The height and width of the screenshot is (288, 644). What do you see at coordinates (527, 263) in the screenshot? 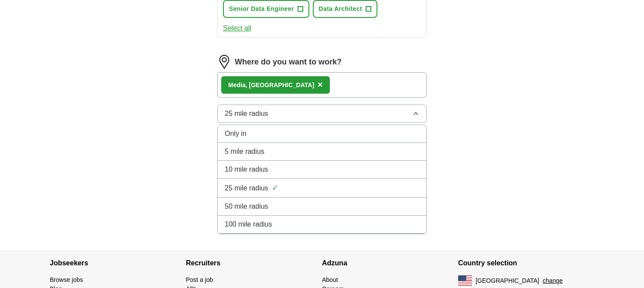
I see `h4: Country selection` at bounding box center [527, 263].